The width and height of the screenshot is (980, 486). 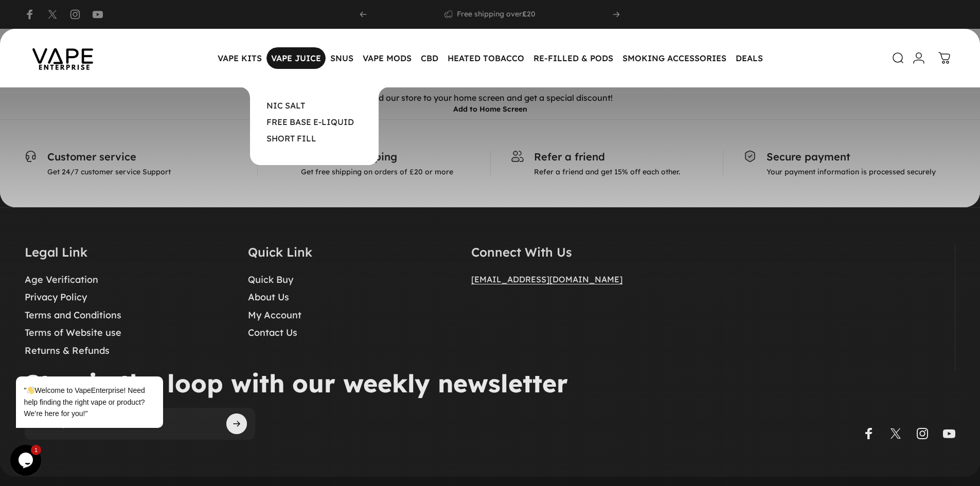 I want to click on img: Vape Enterprise, so click(x=63, y=58).